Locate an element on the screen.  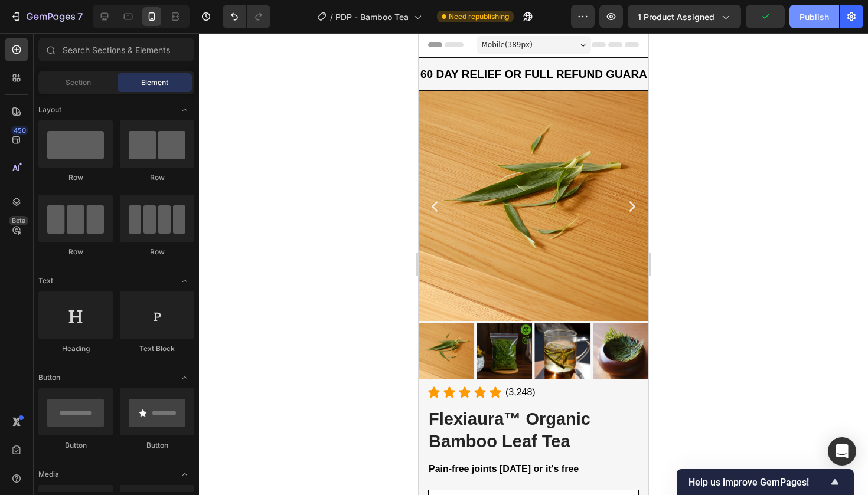
input: Search Sections & Elements is located at coordinates (117, 50).